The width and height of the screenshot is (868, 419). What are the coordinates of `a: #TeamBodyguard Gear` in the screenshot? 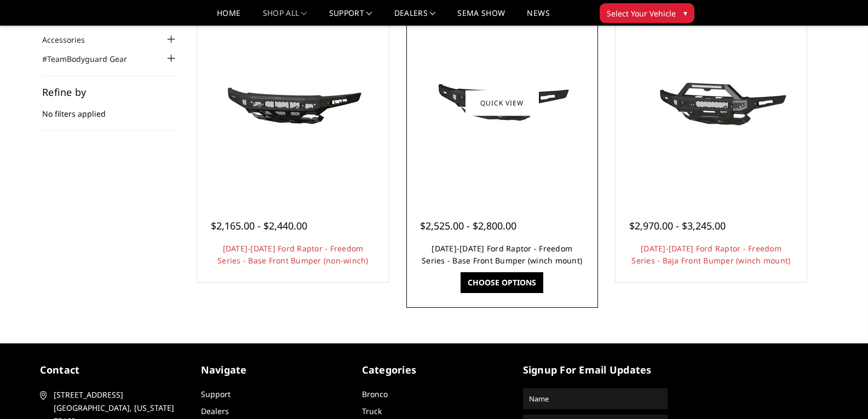 It's located at (92, 59).